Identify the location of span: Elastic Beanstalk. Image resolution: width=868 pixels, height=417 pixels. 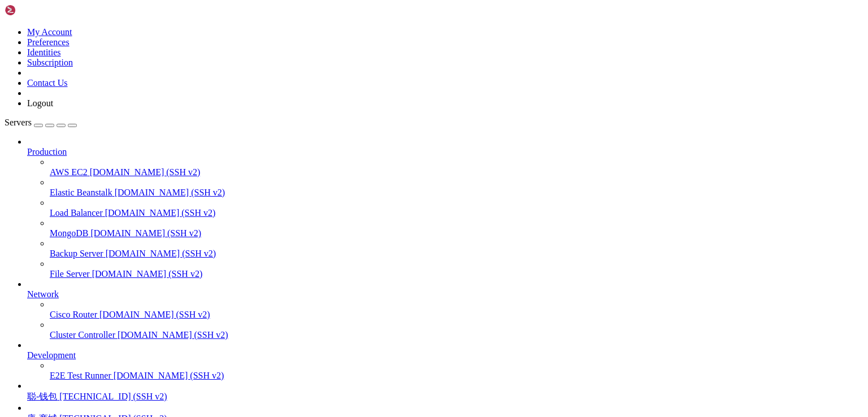
(81, 192).